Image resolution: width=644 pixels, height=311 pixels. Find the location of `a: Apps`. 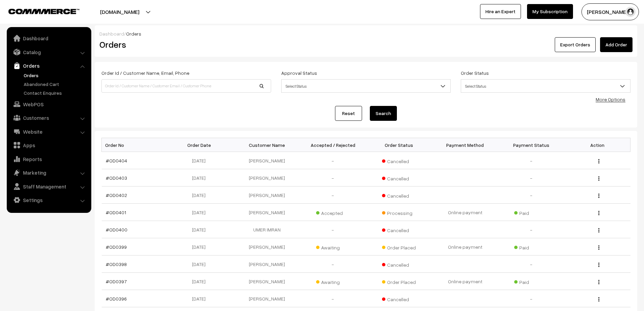

a: Apps is located at coordinates (49, 145).